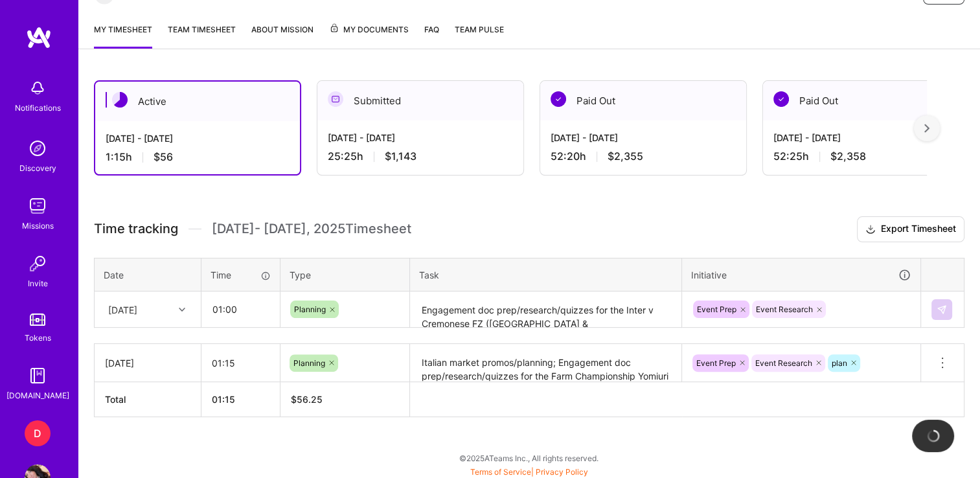  I want to click on a: Terms of Service, so click(501, 471).